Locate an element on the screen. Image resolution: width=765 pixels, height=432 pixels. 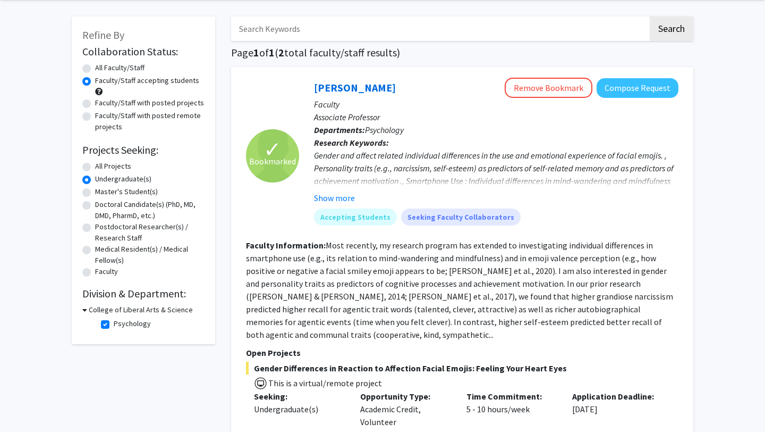
div: Undergraduate(s) is located at coordinates (299, 409).